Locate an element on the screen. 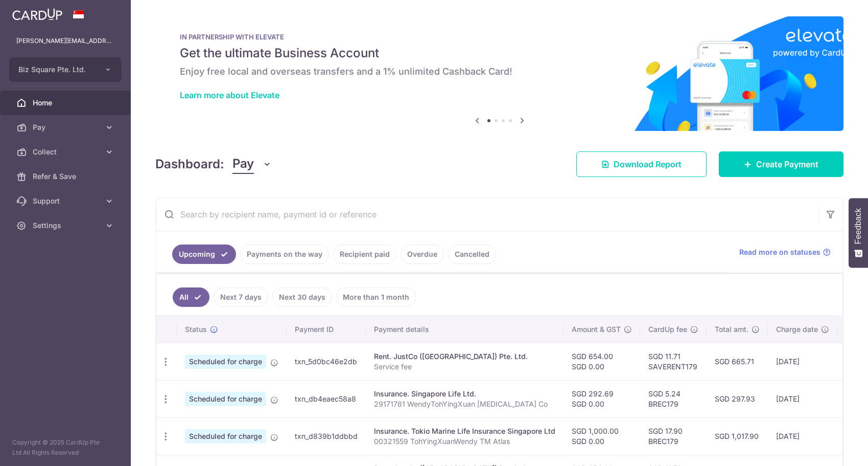 The width and height of the screenshot is (868, 466). td: txn_5d0bc46e2db is located at coordinates (326, 361).